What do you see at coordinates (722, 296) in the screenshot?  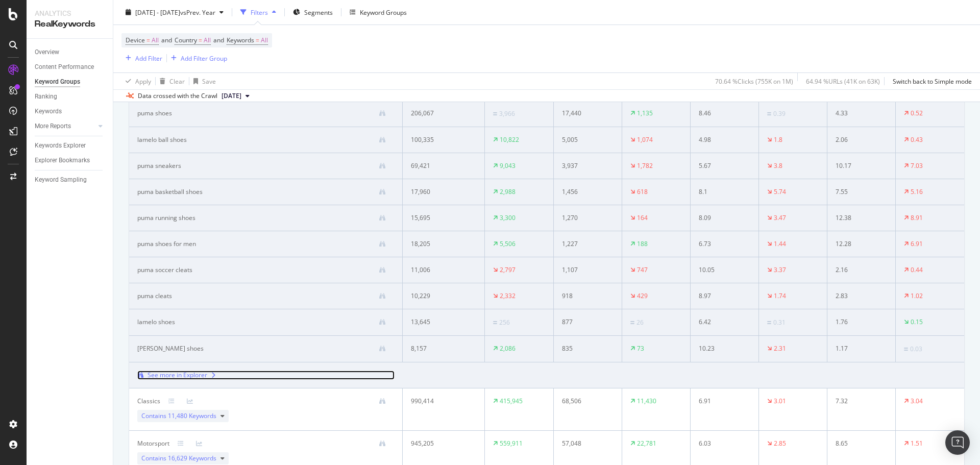 I see `div: 8.97` at bounding box center [722, 296].